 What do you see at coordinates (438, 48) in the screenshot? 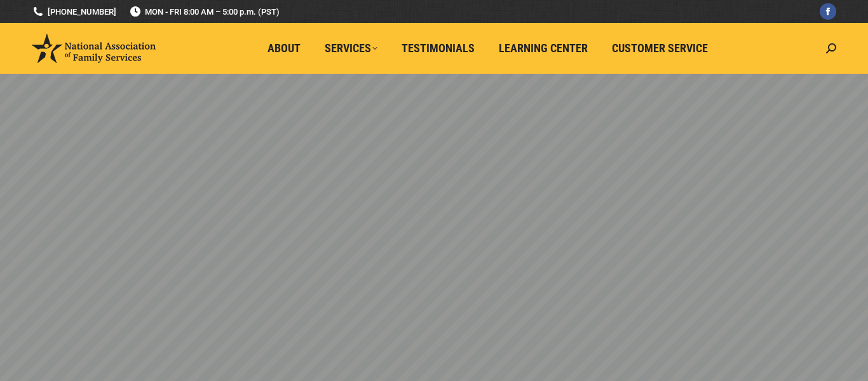
I see `a: Testimonials` at bounding box center [438, 48].